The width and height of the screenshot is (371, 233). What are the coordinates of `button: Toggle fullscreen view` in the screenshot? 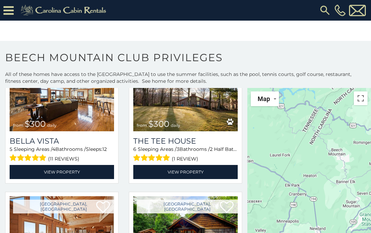 It's located at (361, 98).